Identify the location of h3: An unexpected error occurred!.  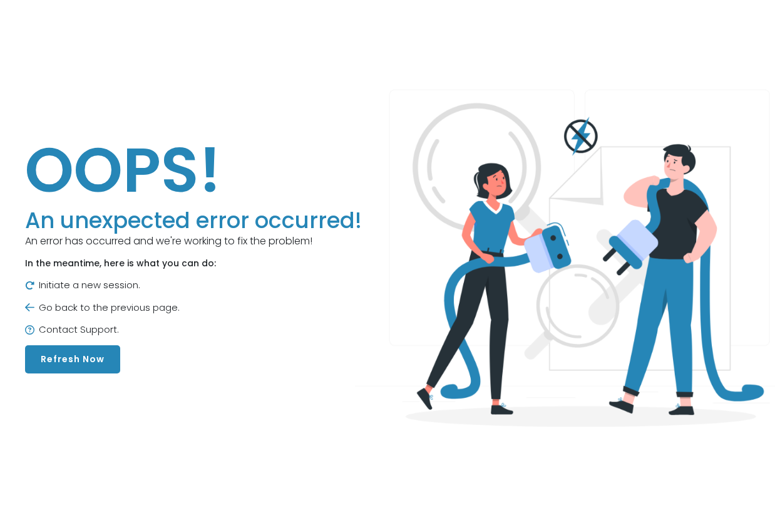
(194, 220).